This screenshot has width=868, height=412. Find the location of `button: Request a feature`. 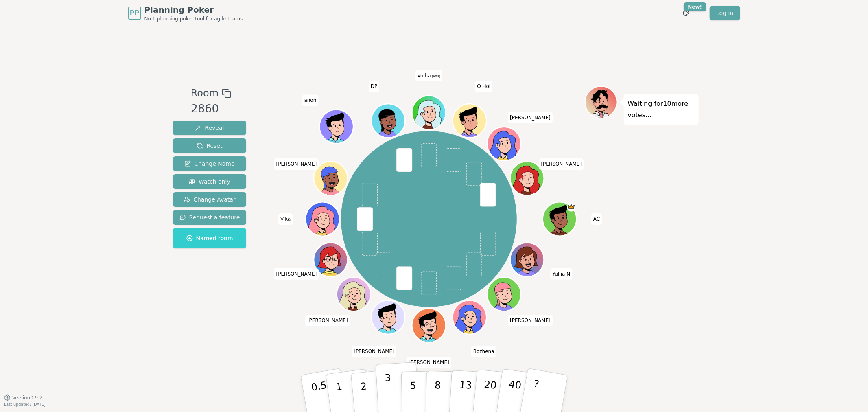

button: Request a feature is located at coordinates (210, 217).